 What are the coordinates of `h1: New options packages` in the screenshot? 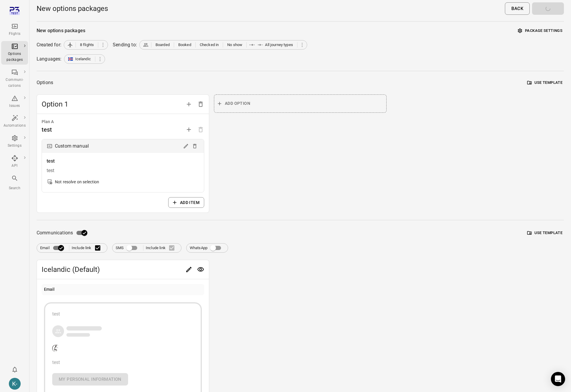 It's located at (72, 9).